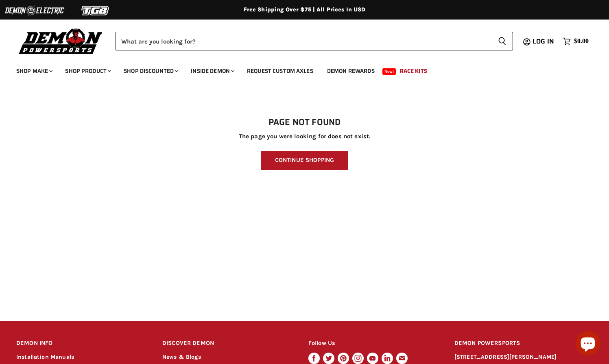  I want to click on a: Race Kits, so click(413, 71).